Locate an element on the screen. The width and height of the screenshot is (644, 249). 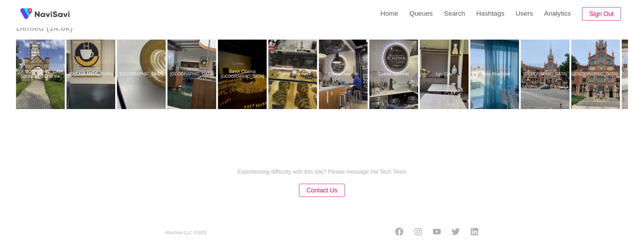
a: Contact Us is located at coordinates (321, 190).